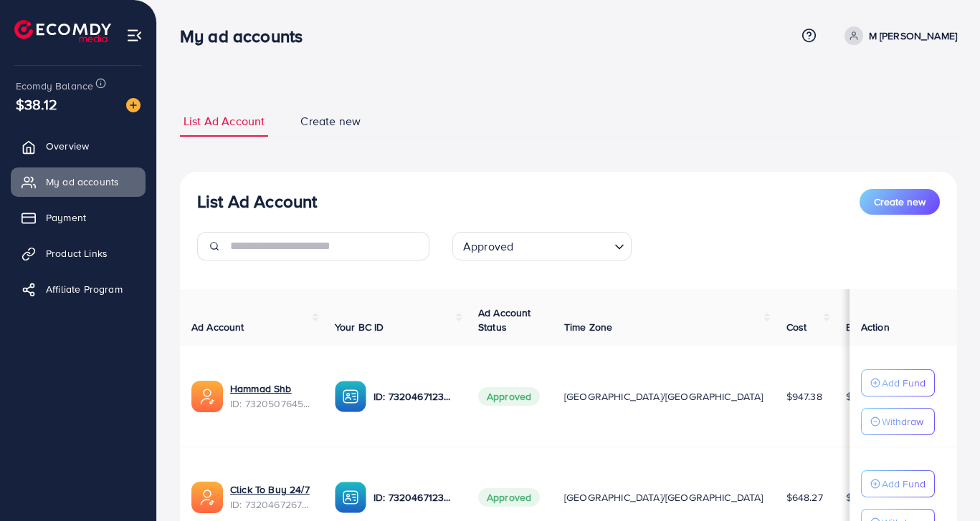  What do you see at coordinates (78, 182) in the screenshot?
I see `a: My ad accounts` at bounding box center [78, 182].